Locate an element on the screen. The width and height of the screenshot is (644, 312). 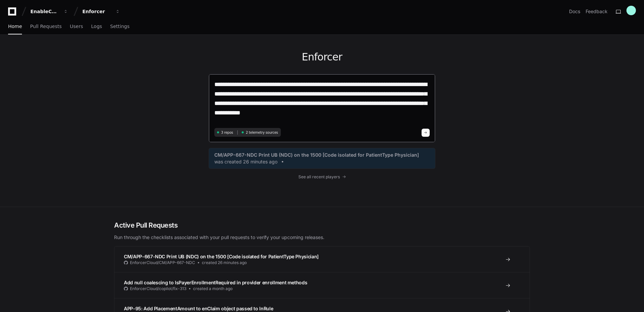
span: Home is located at coordinates (15, 27).